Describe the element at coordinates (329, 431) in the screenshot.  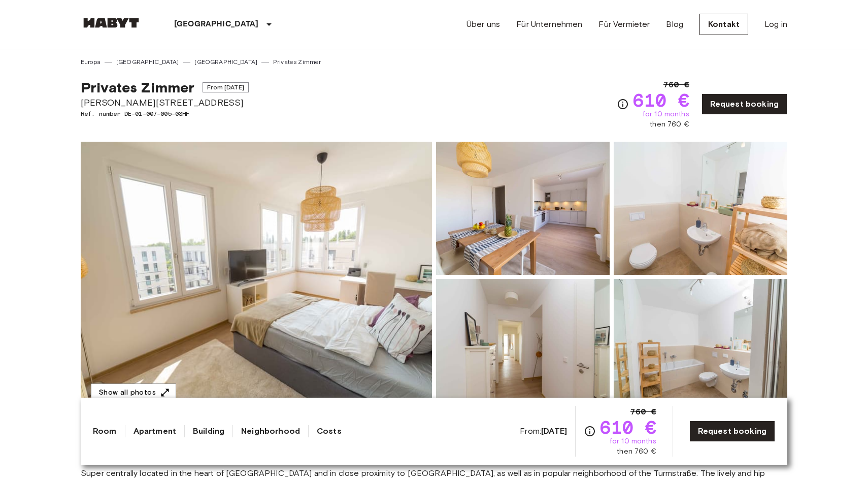
I see `a: Costs` at that location.